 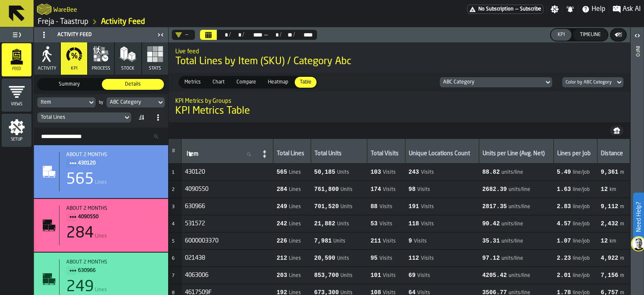 What do you see at coordinates (113, 262) in the screenshot?
I see `div: Start: 8/1/2025, 10:48:54 AM - End: 8/28/2025, 11:36:57 AM` at bounding box center [113, 262].